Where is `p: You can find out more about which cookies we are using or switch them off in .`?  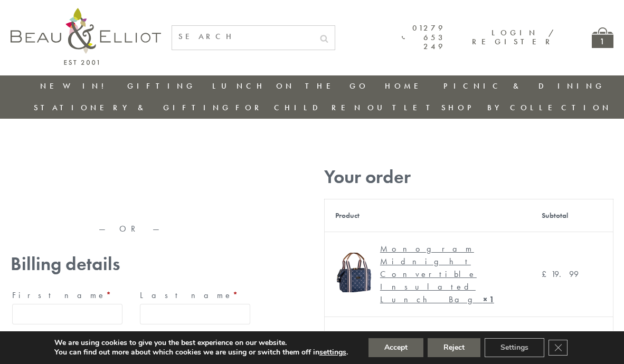 p: You can find out more about which cookies we are using or switch them off in . is located at coordinates (201, 352).